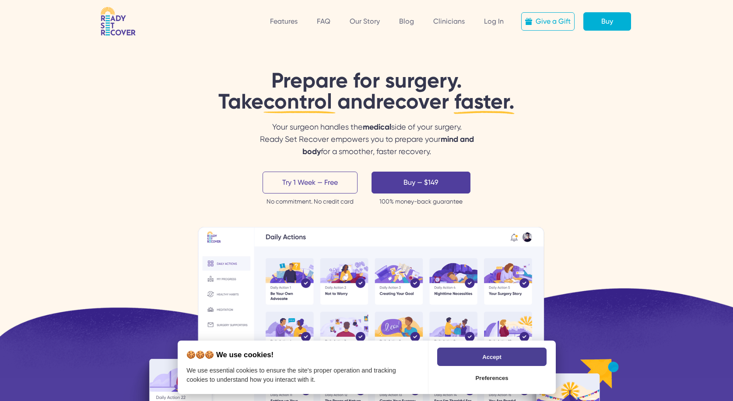 The height and width of the screenshot is (401, 733). What do you see at coordinates (377, 127) in the screenshot?
I see `span: medical` at bounding box center [377, 127].